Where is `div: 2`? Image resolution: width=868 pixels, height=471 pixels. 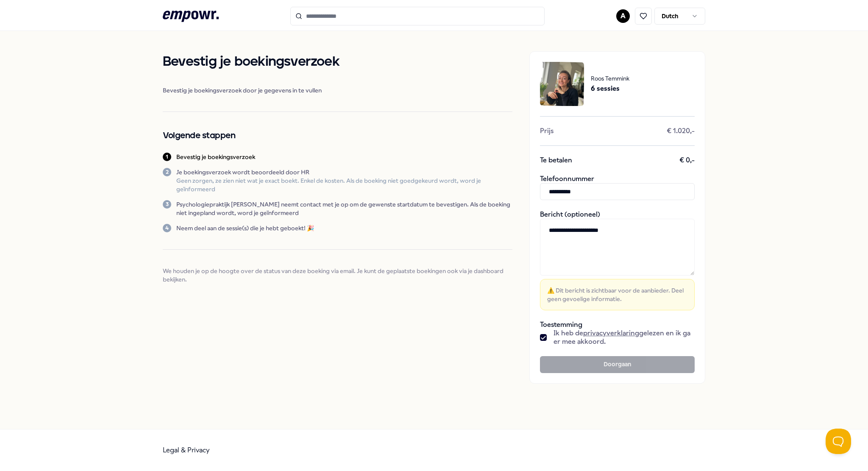 div: 2 is located at coordinates (167, 172).